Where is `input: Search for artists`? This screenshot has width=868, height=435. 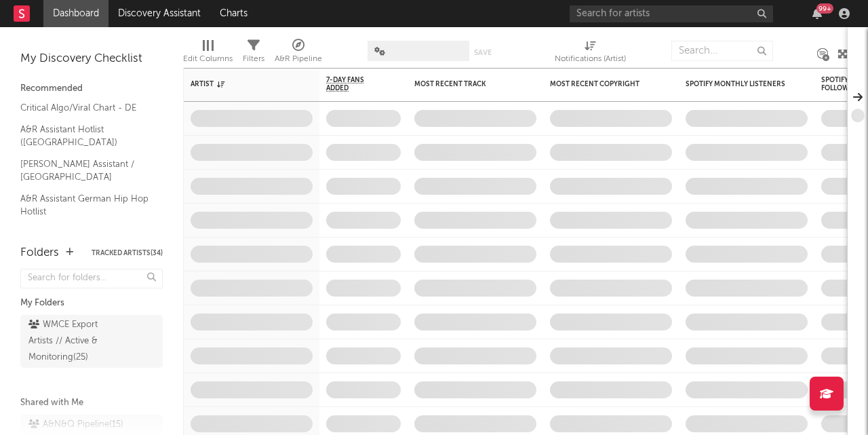
input: Search for artists is located at coordinates (672, 13).